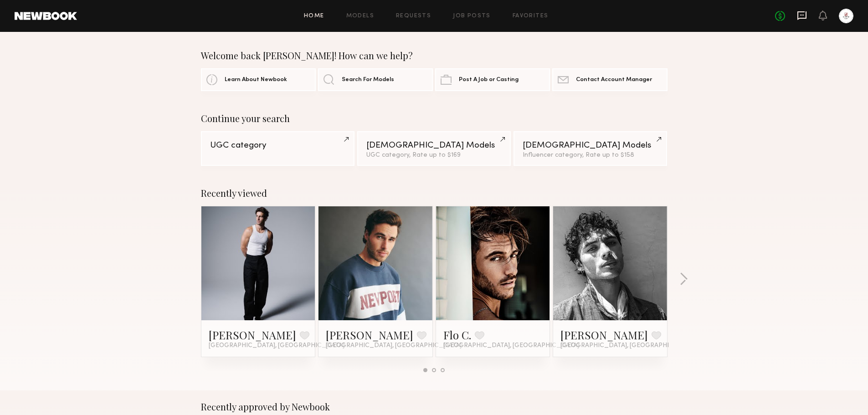 The width and height of the screenshot is (868, 415). Describe the element at coordinates (413, 16) in the screenshot. I see `a: Requests` at that location.